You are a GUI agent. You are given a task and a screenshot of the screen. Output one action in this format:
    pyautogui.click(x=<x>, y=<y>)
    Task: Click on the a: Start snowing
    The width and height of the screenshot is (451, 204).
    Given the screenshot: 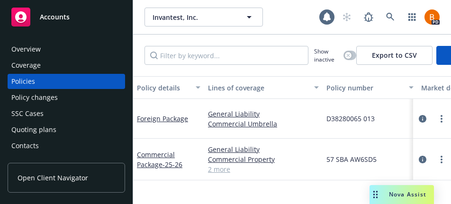 What is the action you would take?
    pyautogui.click(x=347, y=17)
    